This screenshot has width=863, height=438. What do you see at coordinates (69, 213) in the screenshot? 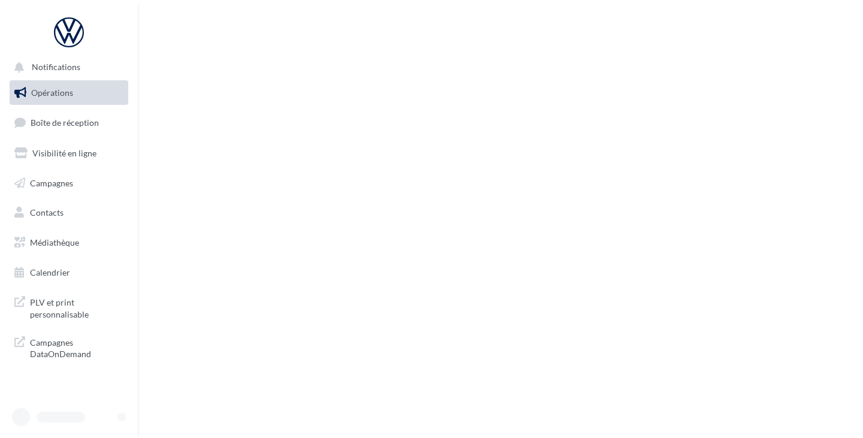
I see `a: Contacts` at bounding box center [69, 213].